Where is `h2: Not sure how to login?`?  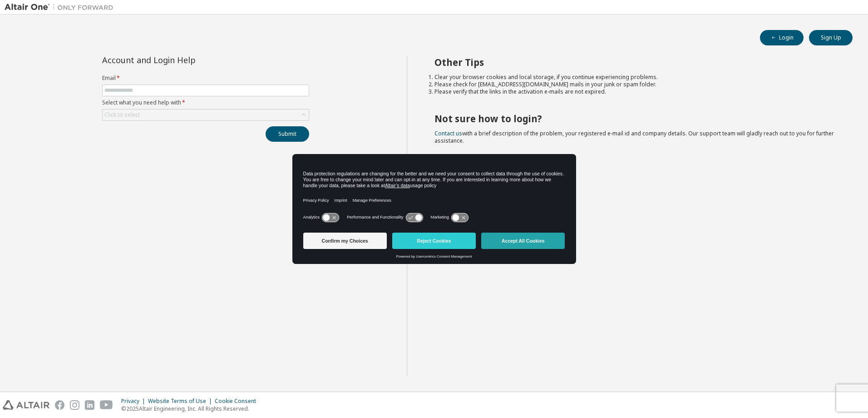 h2: Not sure how to login? is located at coordinates (636, 119).